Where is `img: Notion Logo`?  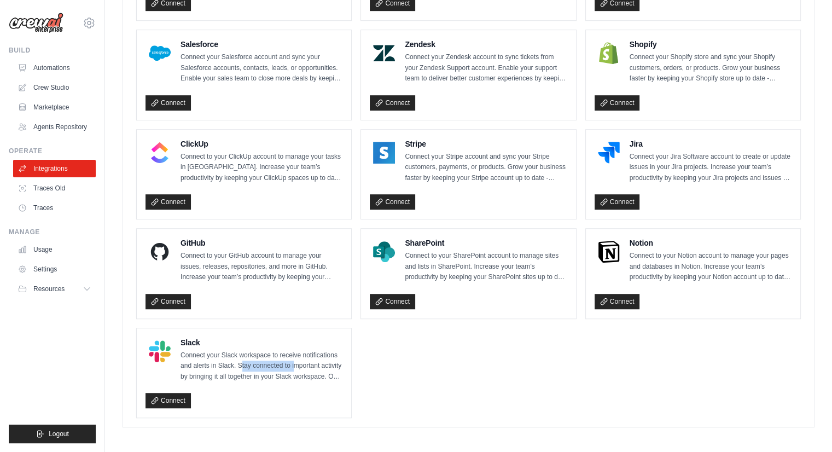 img: Notion Logo is located at coordinates (609, 252).